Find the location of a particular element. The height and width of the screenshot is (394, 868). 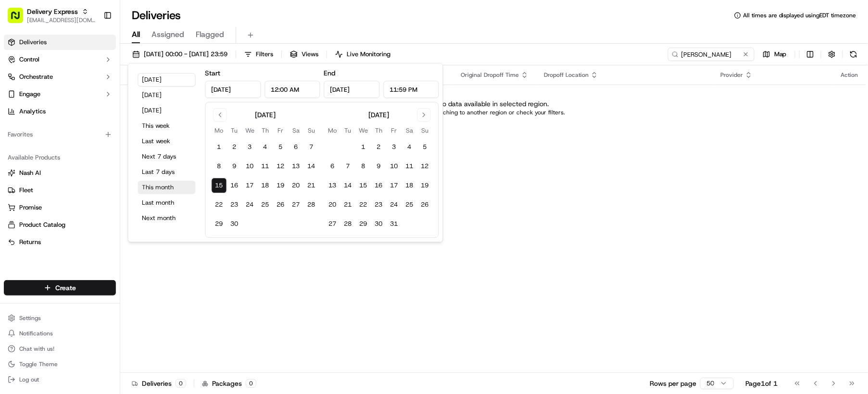

th: Sunday is located at coordinates (425, 130).